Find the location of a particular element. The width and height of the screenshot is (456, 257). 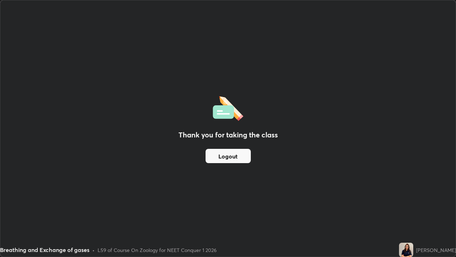

button: Logout is located at coordinates (228, 156).